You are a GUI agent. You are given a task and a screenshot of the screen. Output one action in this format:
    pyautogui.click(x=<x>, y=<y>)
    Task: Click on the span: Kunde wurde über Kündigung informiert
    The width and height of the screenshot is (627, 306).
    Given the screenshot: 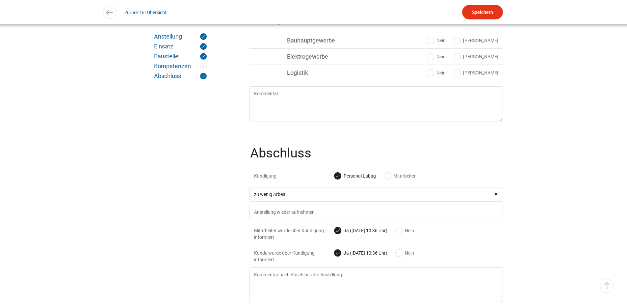 What is the action you would take?
    pyautogui.click(x=294, y=256)
    